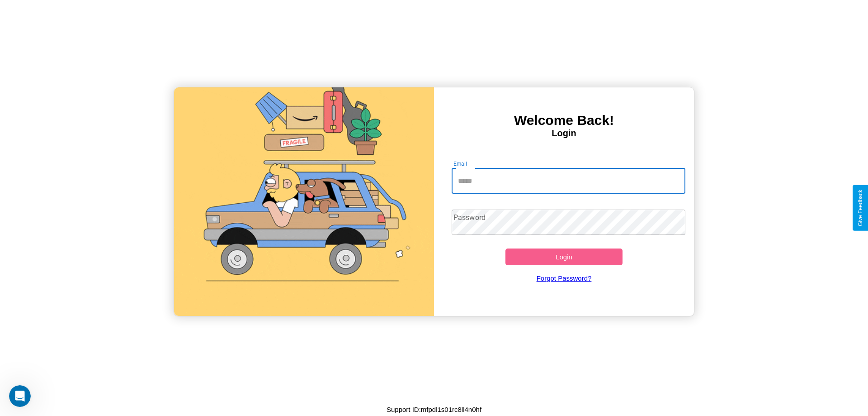  What do you see at coordinates (434, 409) in the screenshot?
I see `p: Support ID: mfpdl1s01rc8ll4n0hf` at bounding box center [434, 409].